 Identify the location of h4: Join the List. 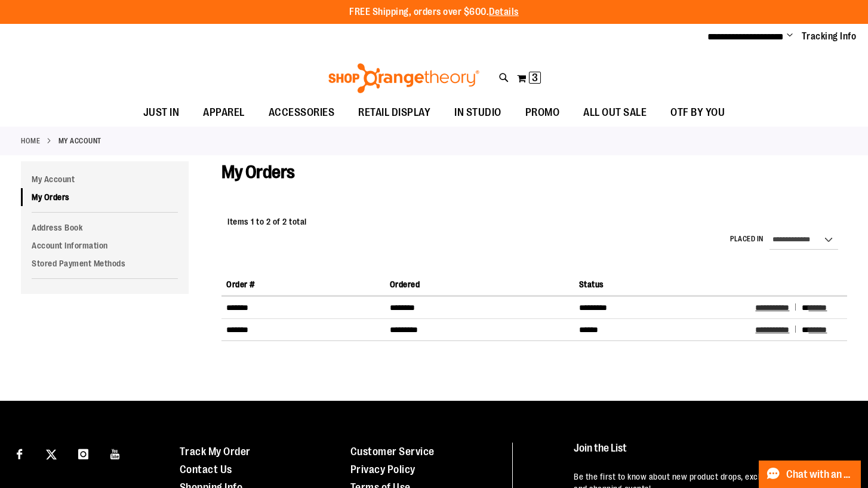
(709, 453).